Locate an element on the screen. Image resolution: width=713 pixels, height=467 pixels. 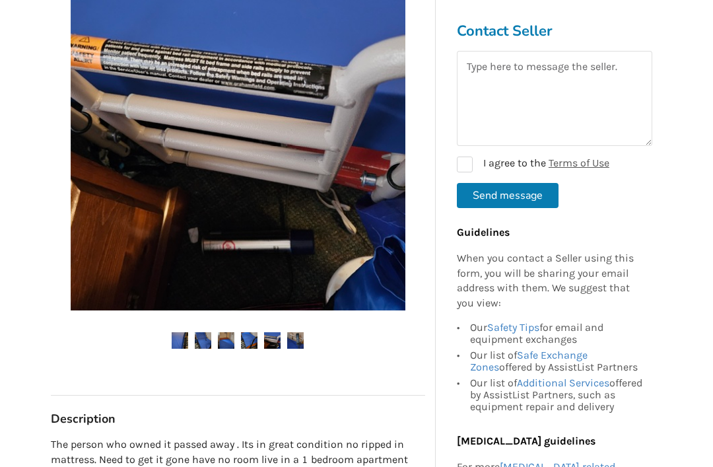
b: Guidelines is located at coordinates (483, 232).